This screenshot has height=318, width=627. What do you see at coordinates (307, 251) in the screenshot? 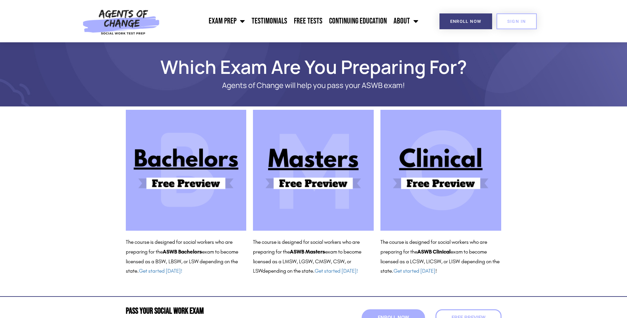
I see `b: ASWB Masters` at bounding box center [307, 251].